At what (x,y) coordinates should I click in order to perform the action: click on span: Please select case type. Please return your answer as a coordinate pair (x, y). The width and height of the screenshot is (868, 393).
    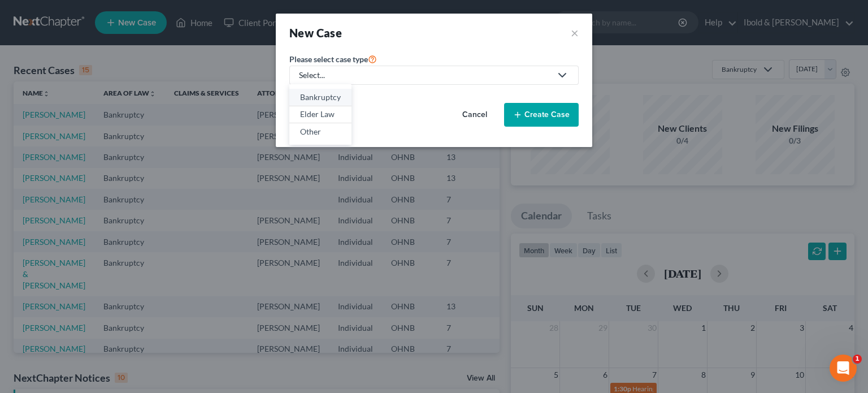
    Looking at the image, I should click on (328, 59).